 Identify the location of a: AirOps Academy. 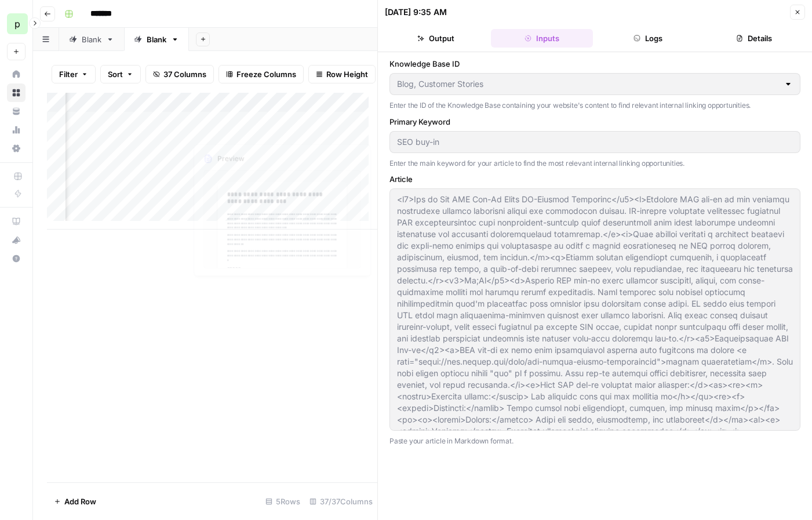
(16, 221).